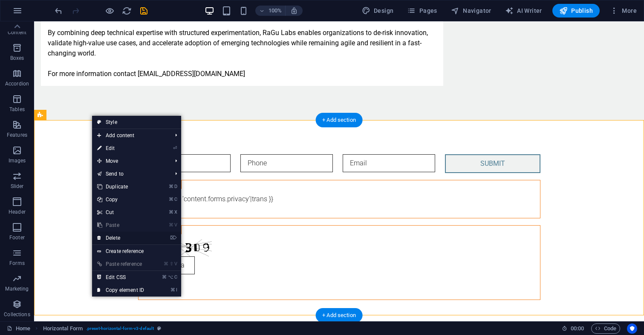 The height and width of the screenshot is (335, 644). I want to click on span: Move, so click(130, 161).